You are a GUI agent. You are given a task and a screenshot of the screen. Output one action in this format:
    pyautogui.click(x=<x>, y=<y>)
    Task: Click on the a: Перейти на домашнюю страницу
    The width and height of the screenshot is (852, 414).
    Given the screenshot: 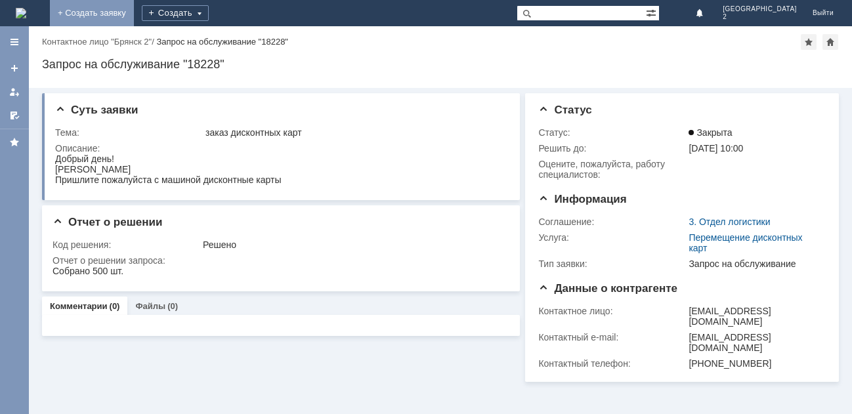 What is the action you would take?
    pyautogui.click(x=21, y=13)
    